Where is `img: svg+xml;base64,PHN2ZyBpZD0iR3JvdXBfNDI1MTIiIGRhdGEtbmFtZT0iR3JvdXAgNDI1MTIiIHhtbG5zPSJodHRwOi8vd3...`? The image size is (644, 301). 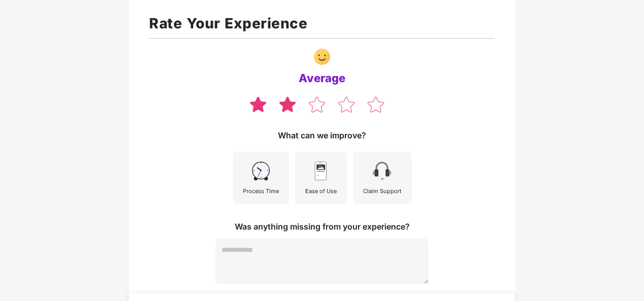 img: svg+xml;base64,PHN2ZyBpZD0iR3JvdXBfNDI1MTIiIGRhdGEtbmFtZT0iR3JvdXAgNDI1MTIiIHhtbG5zPSJodHRwOi8vd3... is located at coordinates (322, 57).